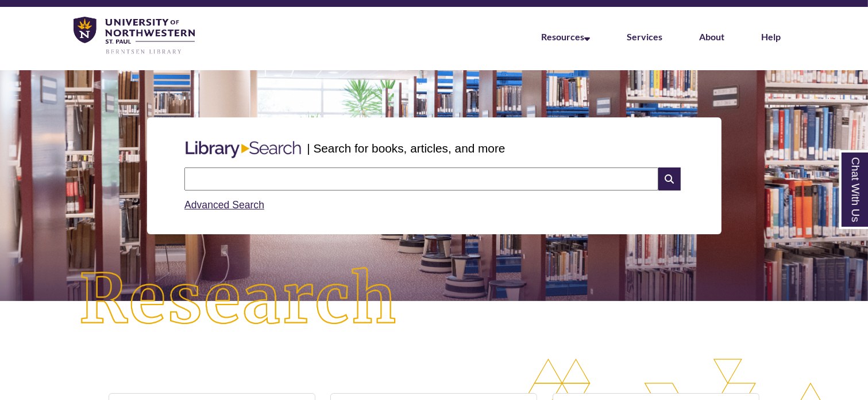 This screenshot has height=400, width=868. Describe the element at coordinates (406, 148) in the screenshot. I see `p: | Search for books, articles, and more` at that location.